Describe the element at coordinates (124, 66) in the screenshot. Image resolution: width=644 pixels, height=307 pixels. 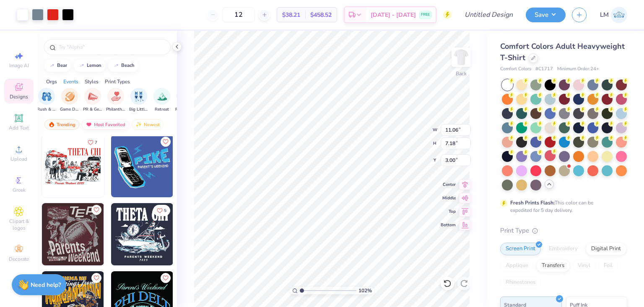
I see `button: beach` at that location.